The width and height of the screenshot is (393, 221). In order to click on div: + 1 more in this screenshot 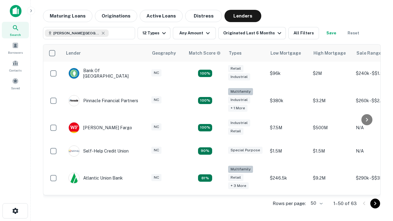, I will do `click(238, 108)`.